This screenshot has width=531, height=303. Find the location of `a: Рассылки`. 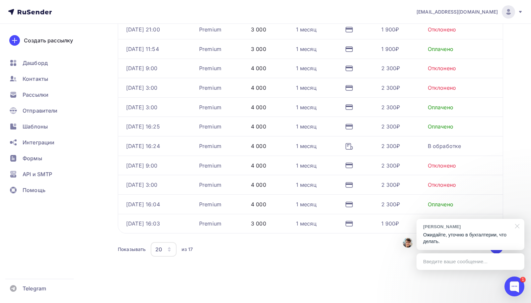

a: Рассылки is located at coordinates (45, 95).